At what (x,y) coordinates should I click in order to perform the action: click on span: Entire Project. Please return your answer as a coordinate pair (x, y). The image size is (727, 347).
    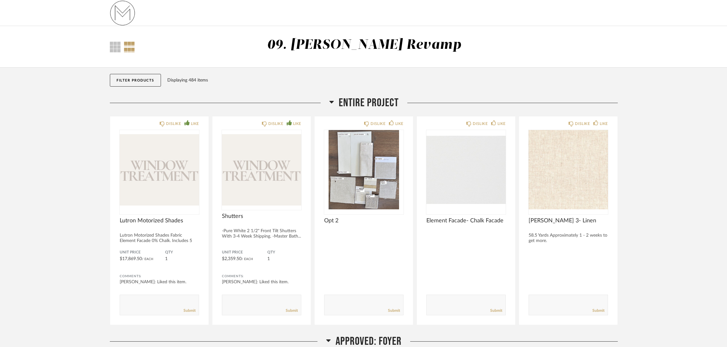
    Looking at the image, I should click on (369, 103).